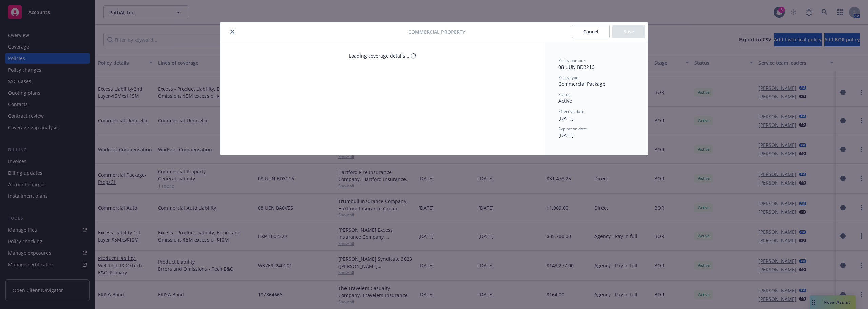 The height and width of the screenshot is (309, 868). I want to click on div: Loading coverage details..., so click(379, 55).